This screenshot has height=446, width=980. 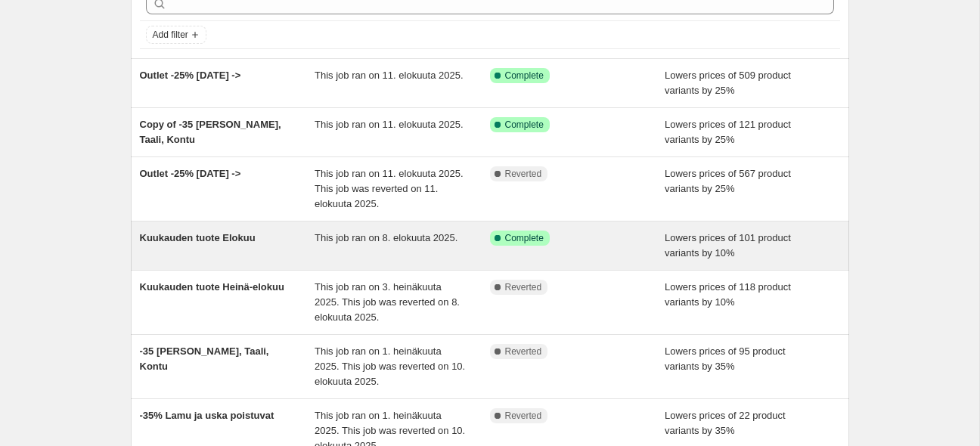 I want to click on span: Add filter, so click(x=170, y=35).